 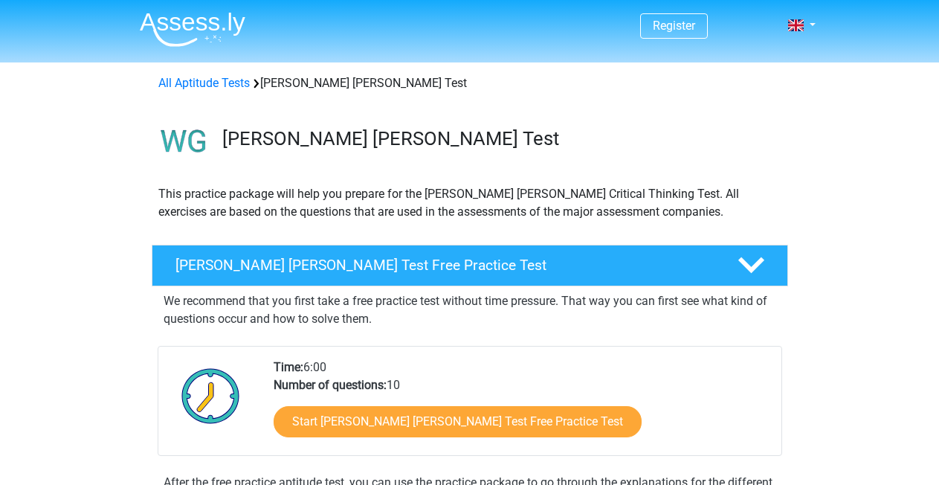 What do you see at coordinates (521, 407) in the screenshot?
I see `div: 6:00 10` at bounding box center [521, 407].